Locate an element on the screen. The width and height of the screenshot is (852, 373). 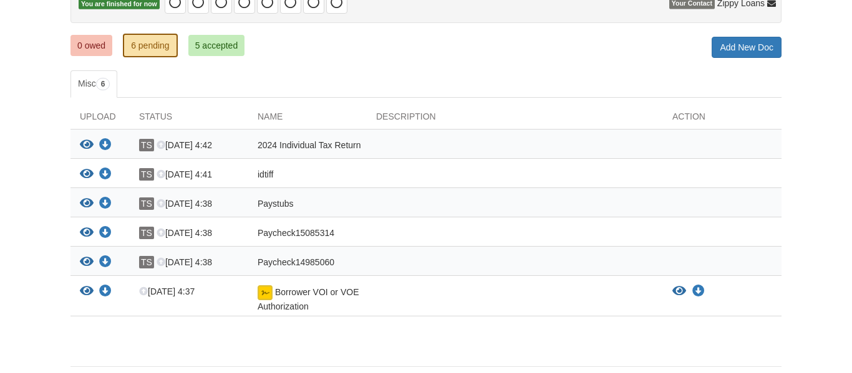
div: Name is located at coordinates (307, 120).